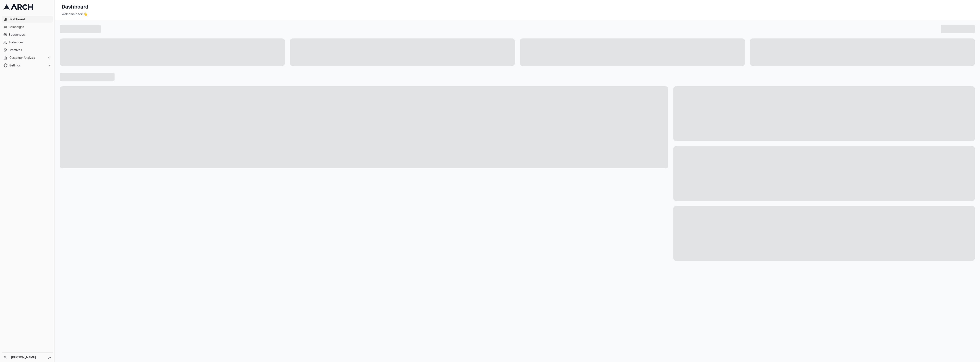 The width and height of the screenshot is (980, 362). What do you see at coordinates (518, 14) in the screenshot?
I see `div: Welcome back 👋` at bounding box center [518, 14].